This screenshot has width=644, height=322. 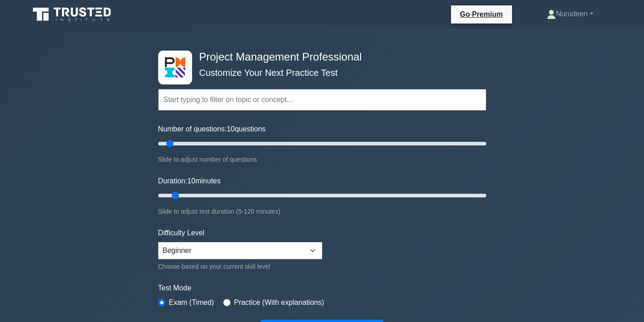 I want to click on h4: Project Management Professional, so click(x=318, y=57).